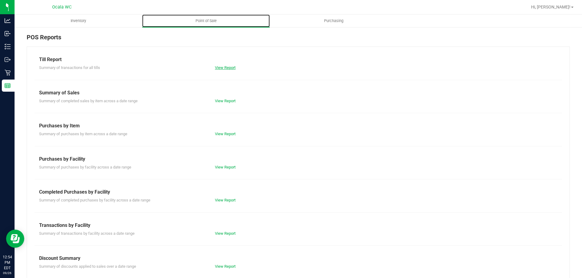 The width and height of the screenshot is (582, 278). What do you see at coordinates (69, 68) in the screenshot?
I see `span: Summary of transactions for all tills` at bounding box center [69, 68].